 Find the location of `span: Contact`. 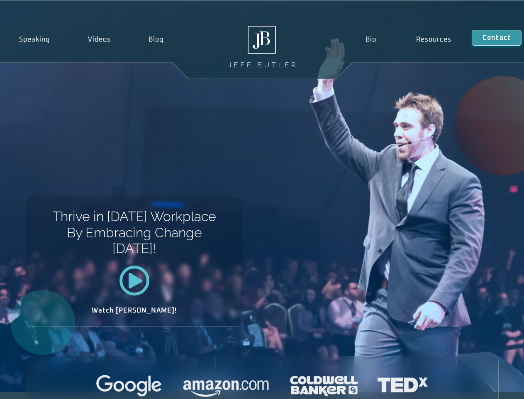

span: Contact is located at coordinates (497, 38).